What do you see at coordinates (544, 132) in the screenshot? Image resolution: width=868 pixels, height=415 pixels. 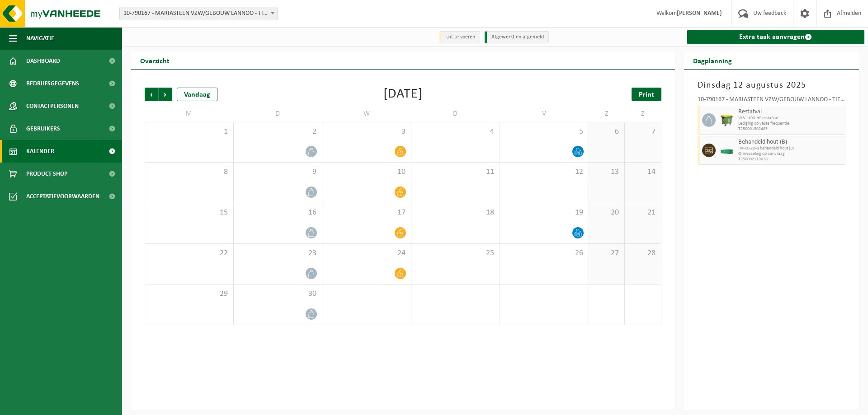 I see `span: 5` at bounding box center [544, 132].